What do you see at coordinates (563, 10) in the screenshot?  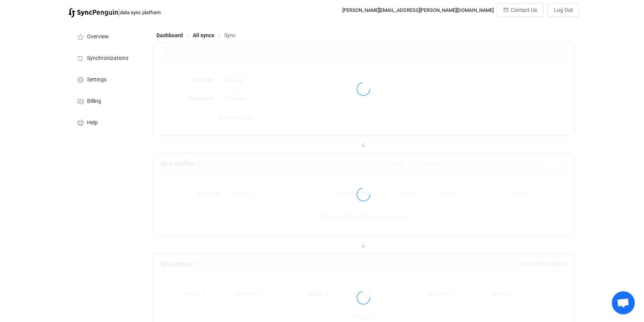 I see `span: Log Out` at bounding box center [563, 10].